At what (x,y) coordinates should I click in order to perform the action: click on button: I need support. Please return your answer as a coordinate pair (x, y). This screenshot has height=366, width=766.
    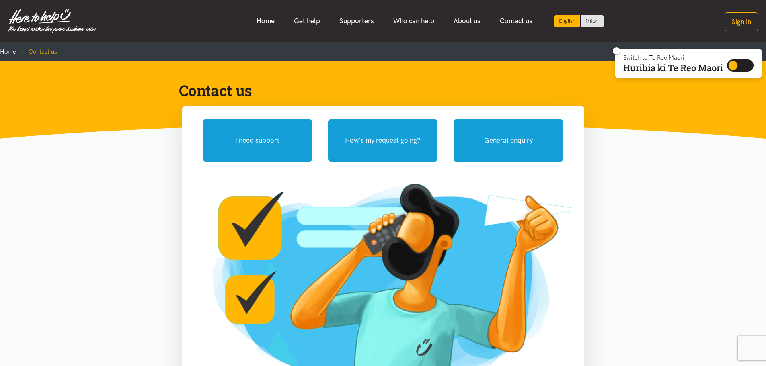
    Looking at the image, I should click on (258, 140).